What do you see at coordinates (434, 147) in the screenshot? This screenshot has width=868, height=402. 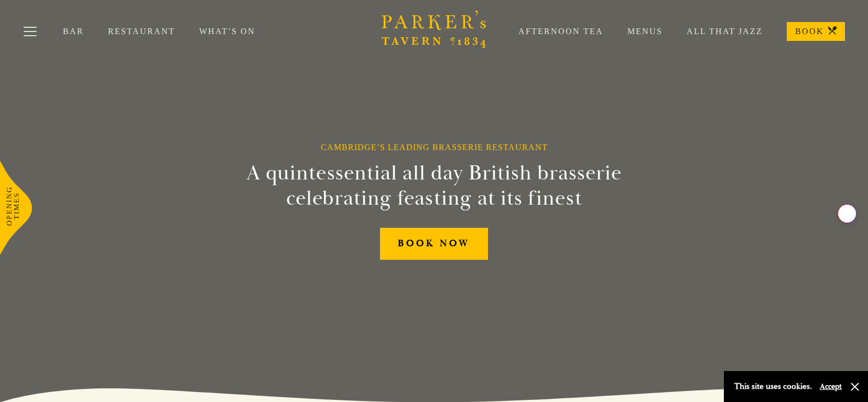 I see `h1: Cambridge’s Leading Brasserie Restaurant` at bounding box center [434, 147].